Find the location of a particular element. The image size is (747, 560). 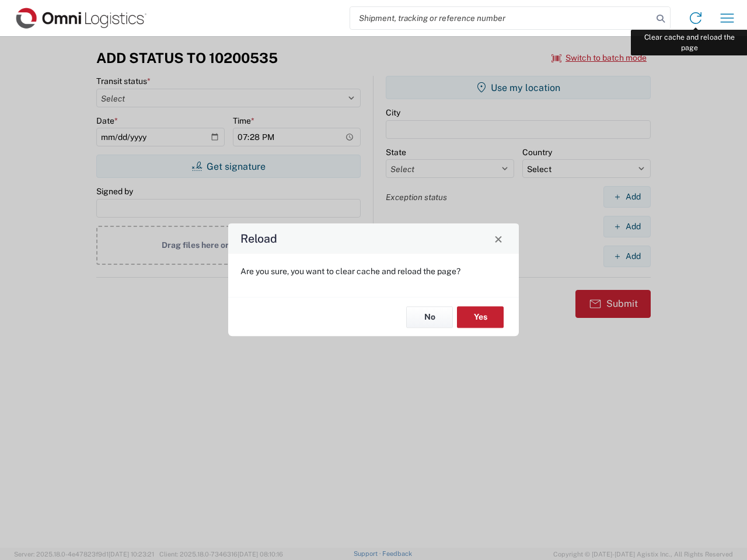

button: No is located at coordinates (430, 317).